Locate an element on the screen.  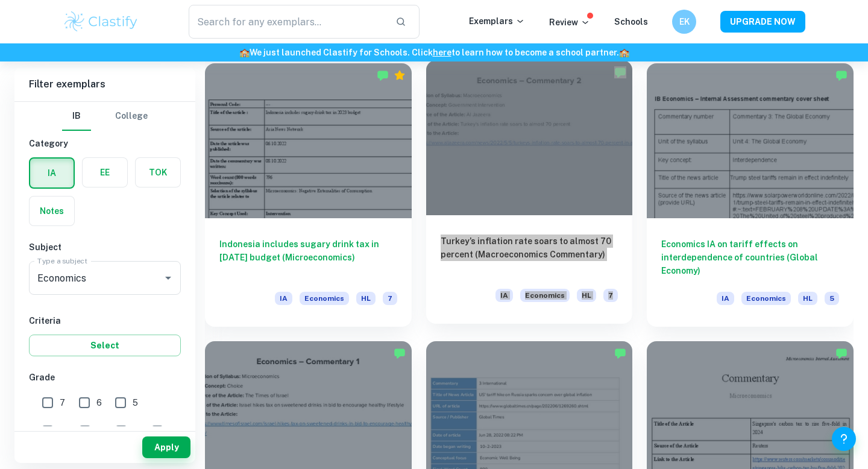
button: EE is located at coordinates (105, 172).